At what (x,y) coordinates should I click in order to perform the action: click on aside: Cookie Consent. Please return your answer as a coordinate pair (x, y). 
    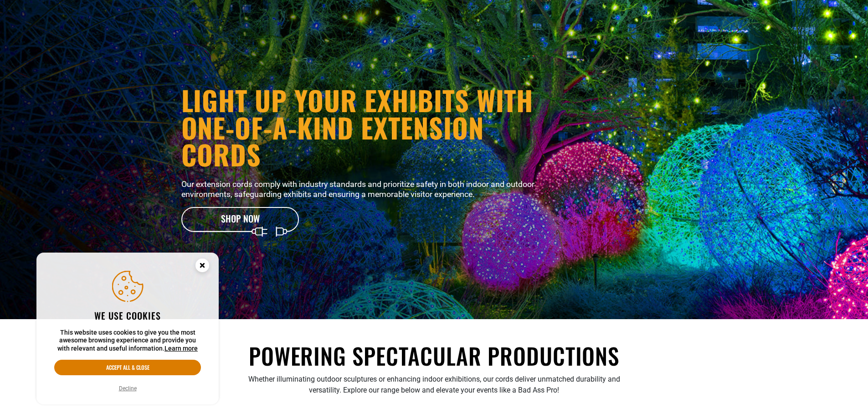
    Looking at the image, I should click on (128, 329).